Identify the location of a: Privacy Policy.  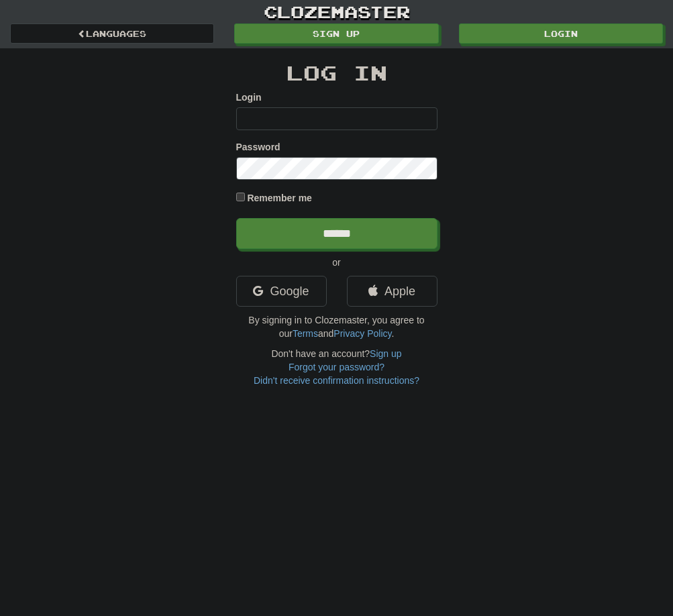
(362, 334).